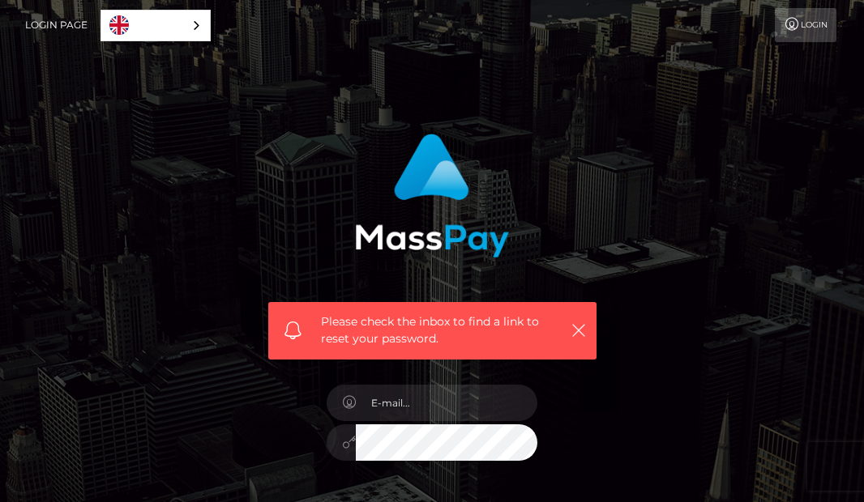 This screenshot has width=864, height=502. Describe the element at coordinates (156, 25) in the screenshot. I see `div: Language` at that location.